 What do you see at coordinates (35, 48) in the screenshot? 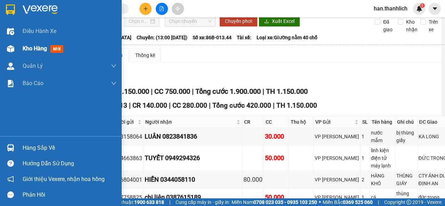
I see `span: Kho hàng` at bounding box center [35, 48].